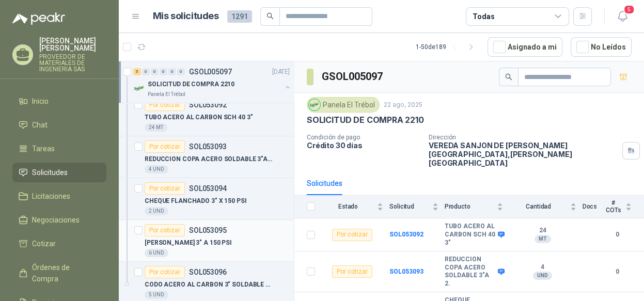 The height and width of the screenshot is (301, 644). What do you see at coordinates (207, 105) in the screenshot?
I see `p: SOL053092` at bounding box center [207, 105].